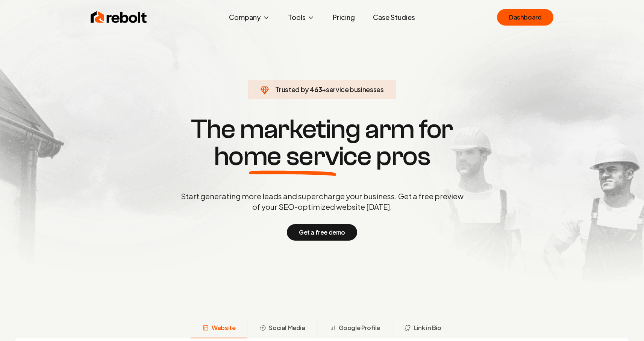  Describe the element at coordinates (322, 143) in the screenshot. I see `h1: The marketing arm for pros` at that location.